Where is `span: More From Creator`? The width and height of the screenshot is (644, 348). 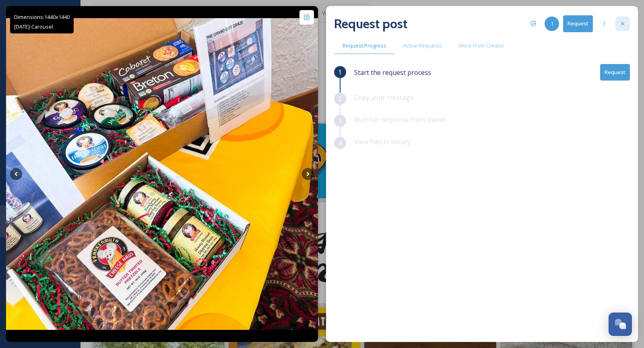 span: More From Creator is located at coordinates (481, 46).